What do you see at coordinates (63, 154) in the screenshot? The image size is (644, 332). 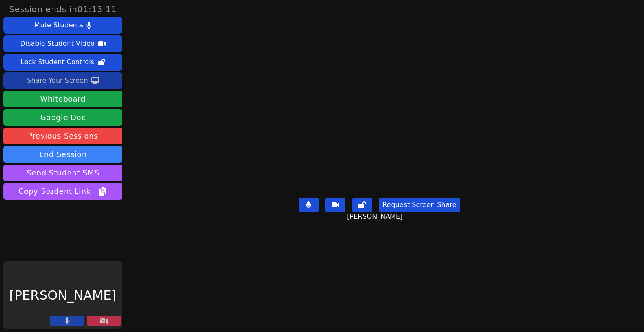 I see `button: End Session` at bounding box center [63, 154].